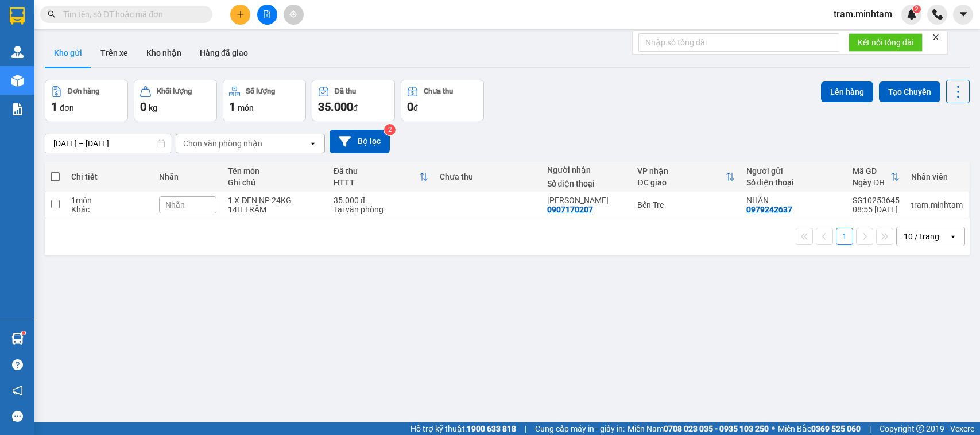 The height and width of the screenshot is (435, 980). What do you see at coordinates (381, 210) in the screenshot?
I see `div: Tại văn phòng` at bounding box center [381, 210].